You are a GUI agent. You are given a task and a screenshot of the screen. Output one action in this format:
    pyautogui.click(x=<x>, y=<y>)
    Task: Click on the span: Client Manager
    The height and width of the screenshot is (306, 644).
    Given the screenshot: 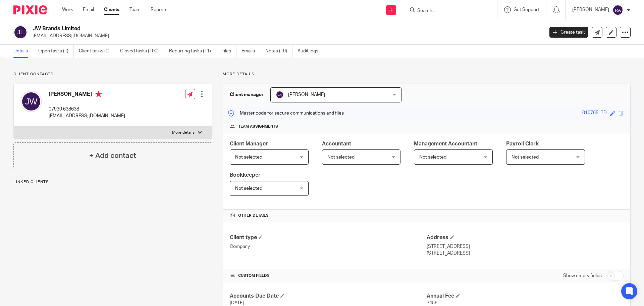 What is the action you would take?
    pyautogui.click(x=249, y=144)
    